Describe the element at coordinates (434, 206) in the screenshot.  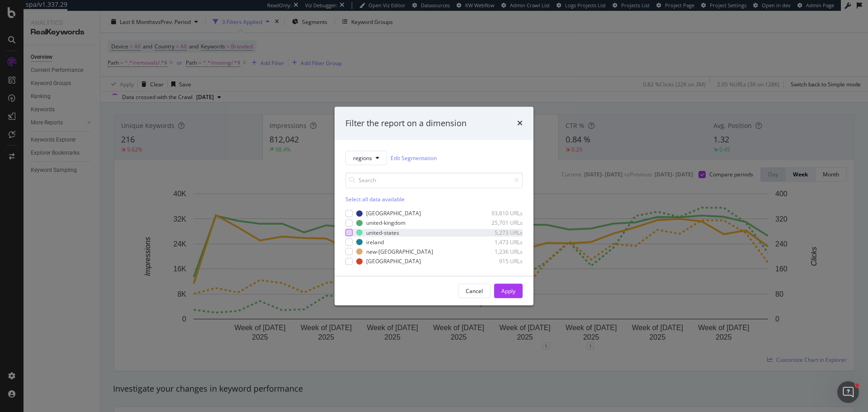
I see `div: modal` at that location.